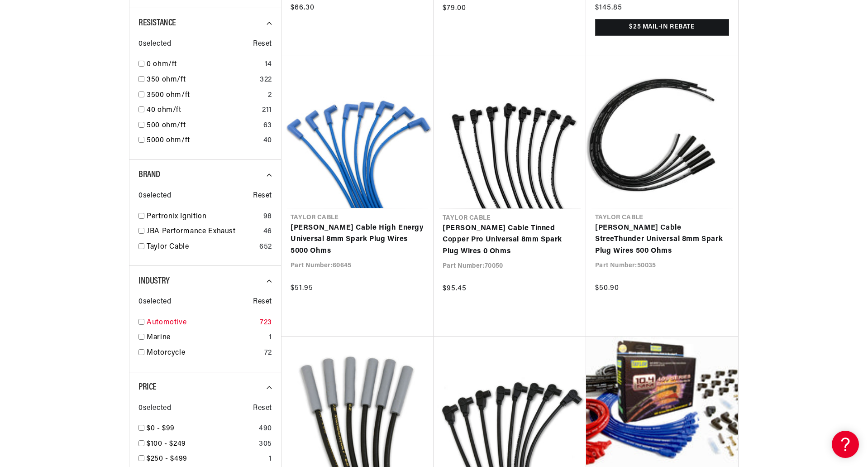  Describe the element at coordinates (202, 80) in the screenshot. I see `a: 350 ohm/ft` at that location.